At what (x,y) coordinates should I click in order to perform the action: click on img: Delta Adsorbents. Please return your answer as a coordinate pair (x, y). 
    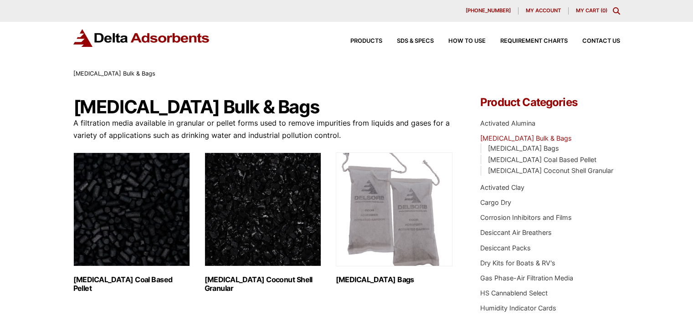
    Looking at the image, I should click on (142, 38).